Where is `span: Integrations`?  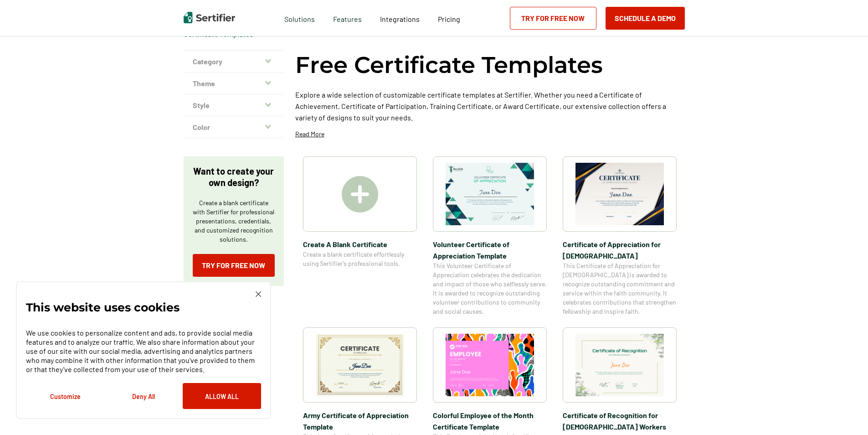 span: Integrations is located at coordinates (400, 19).